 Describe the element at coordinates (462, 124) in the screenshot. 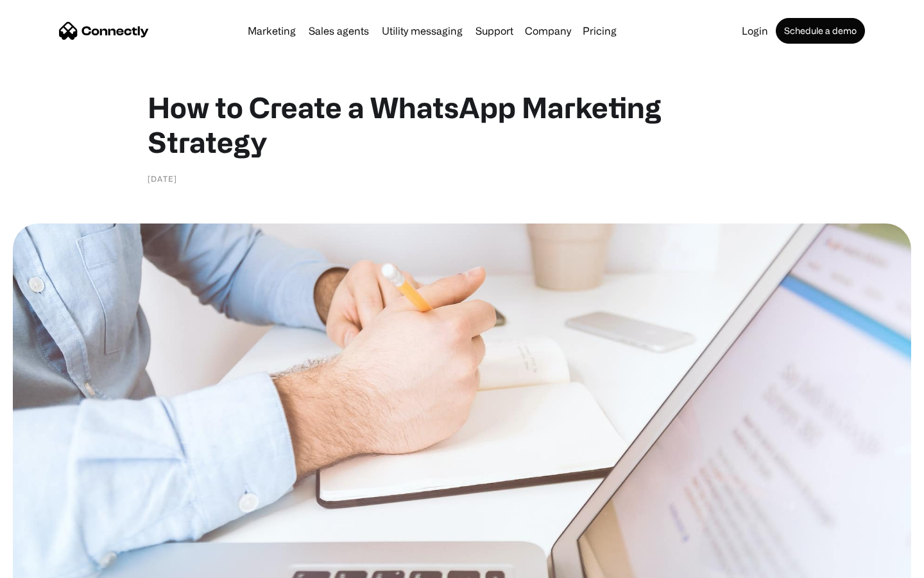

I see `h1: How to Create a WhatsApp Marketing Strategy` at that location.